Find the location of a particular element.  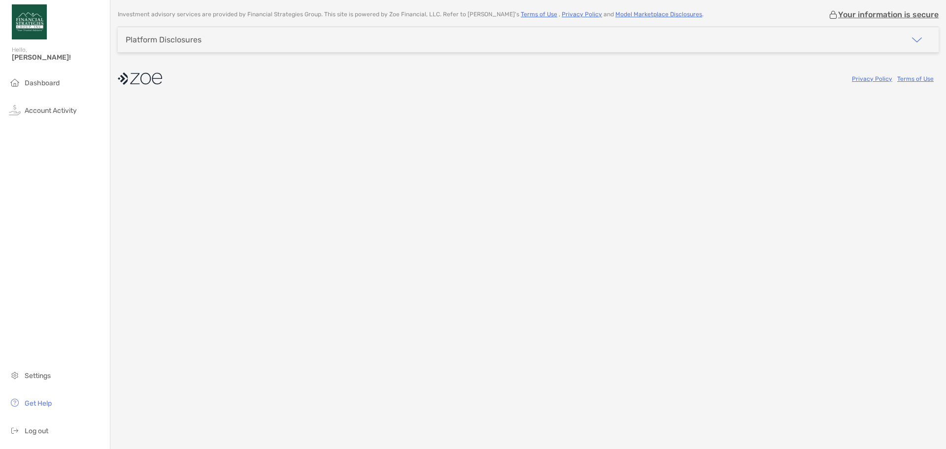

span: Settings is located at coordinates (37, 376).